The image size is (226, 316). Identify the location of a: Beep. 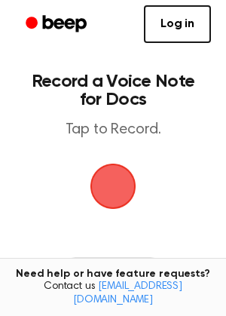
(57, 24).